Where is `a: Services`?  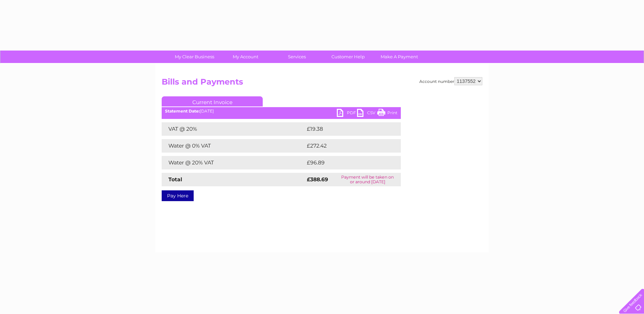
a: Services is located at coordinates (297, 56).